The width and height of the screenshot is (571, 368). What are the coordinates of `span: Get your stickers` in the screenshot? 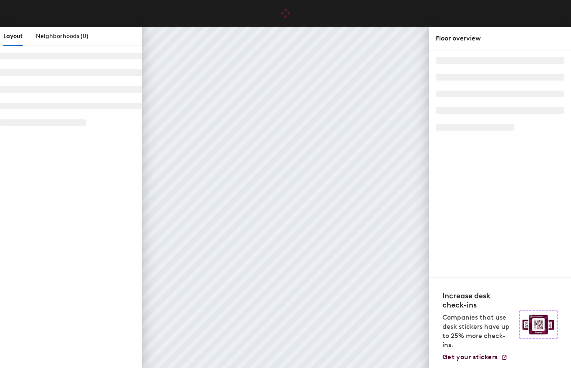 It's located at (470, 357).